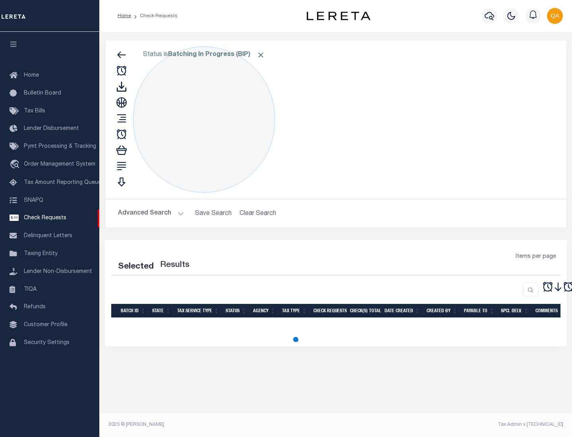  What do you see at coordinates (58, 272) in the screenshot?
I see `span: Lender Non-Disbursement` at bounding box center [58, 272].